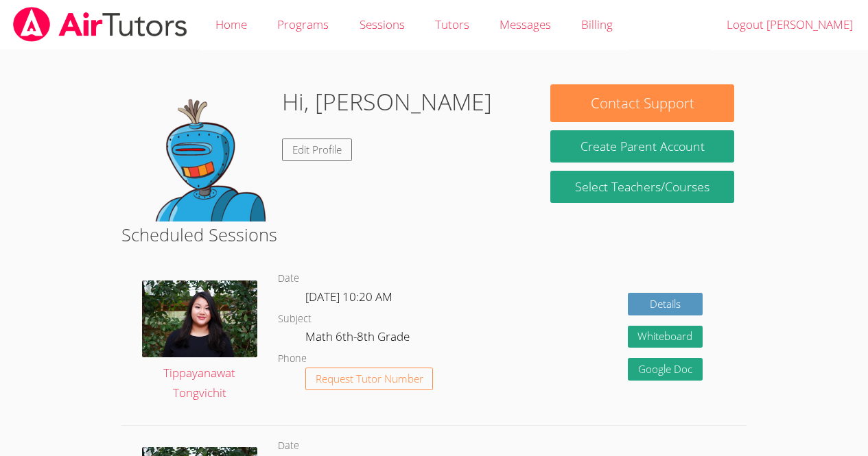 The image size is (868, 456). What do you see at coordinates (642, 103) in the screenshot?
I see `button: Contact Support` at bounding box center [642, 103].